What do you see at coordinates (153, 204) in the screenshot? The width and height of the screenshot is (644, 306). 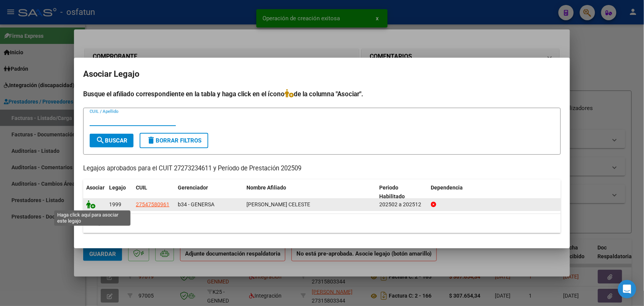 I see `span: 27547580961` at bounding box center [153, 204].